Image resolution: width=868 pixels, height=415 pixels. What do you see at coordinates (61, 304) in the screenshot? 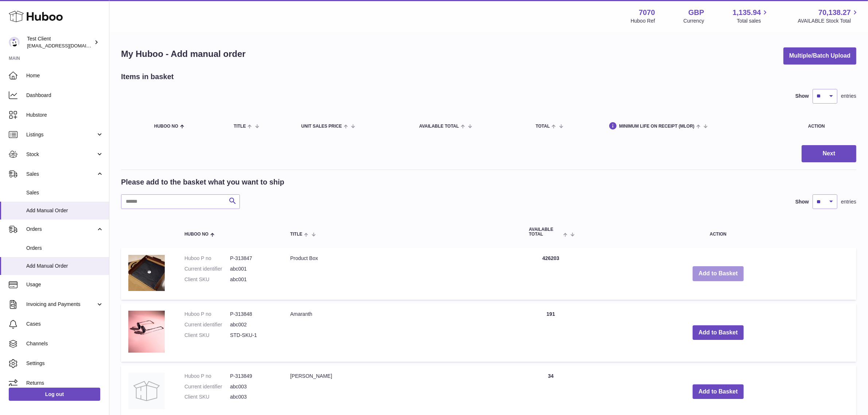
I see `span: Invoicing and Payments` at bounding box center [61, 304].